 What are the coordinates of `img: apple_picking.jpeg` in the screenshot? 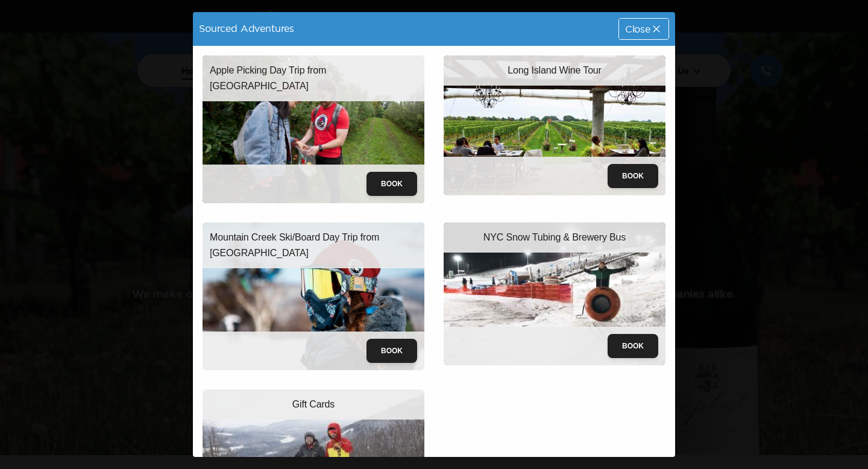 It's located at (314, 129).